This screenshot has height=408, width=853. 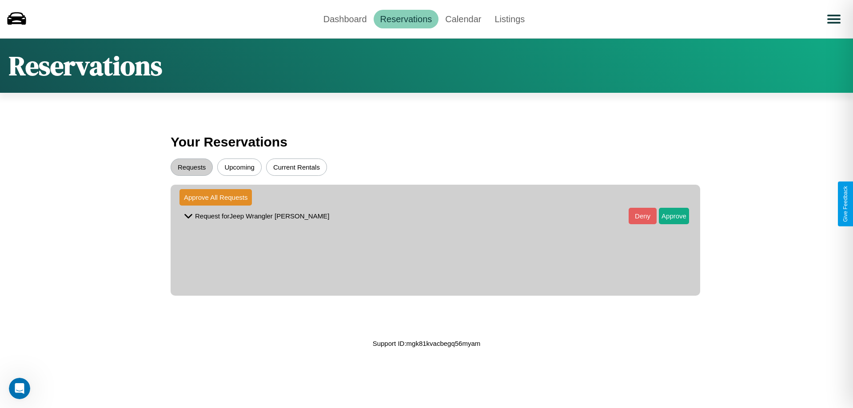 What do you see at coordinates (296, 167) in the screenshot?
I see `button: Current Rentals` at bounding box center [296, 167].